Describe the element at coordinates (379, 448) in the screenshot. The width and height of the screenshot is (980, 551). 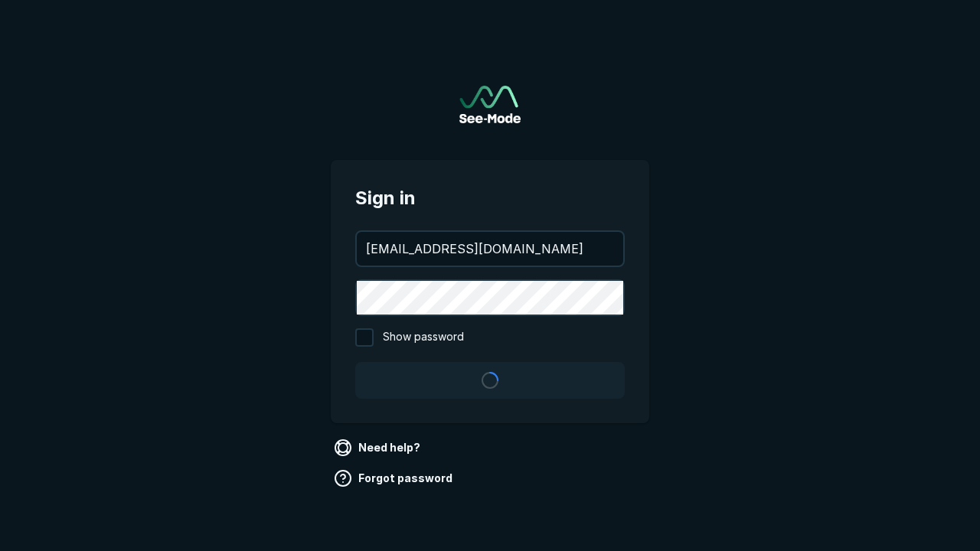
I see `a: Need help?` at that location.